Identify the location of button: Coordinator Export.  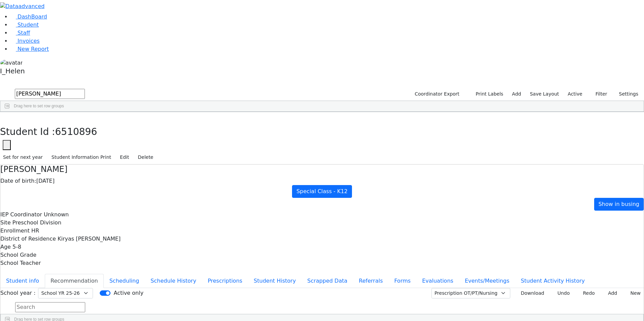
(436, 94).